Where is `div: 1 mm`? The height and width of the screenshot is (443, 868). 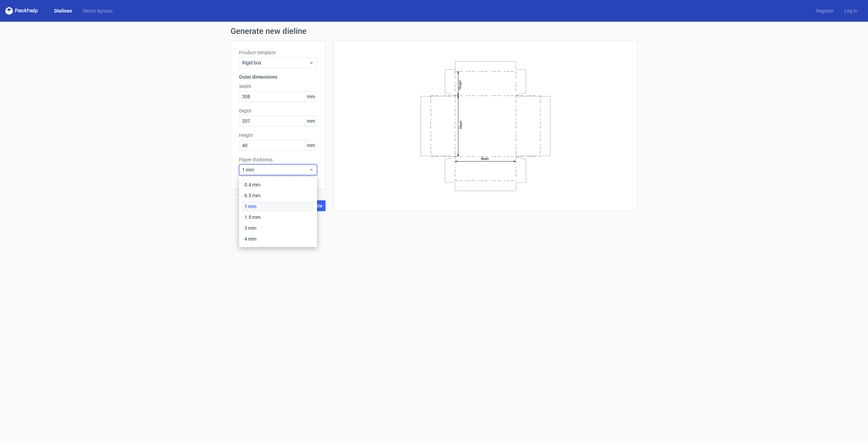 div: 1 mm is located at coordinates (278, 207).